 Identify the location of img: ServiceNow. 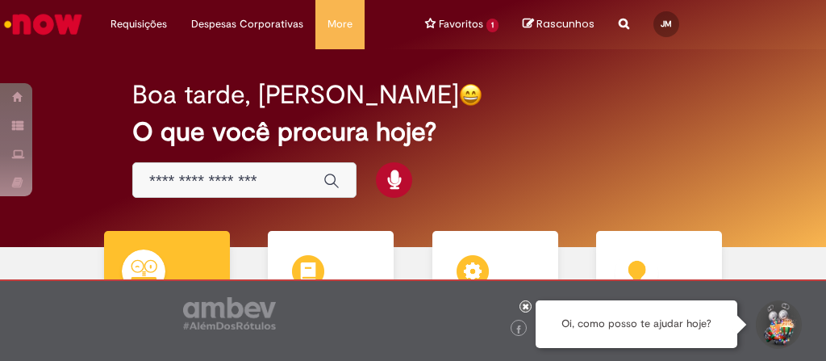
(43, 24).